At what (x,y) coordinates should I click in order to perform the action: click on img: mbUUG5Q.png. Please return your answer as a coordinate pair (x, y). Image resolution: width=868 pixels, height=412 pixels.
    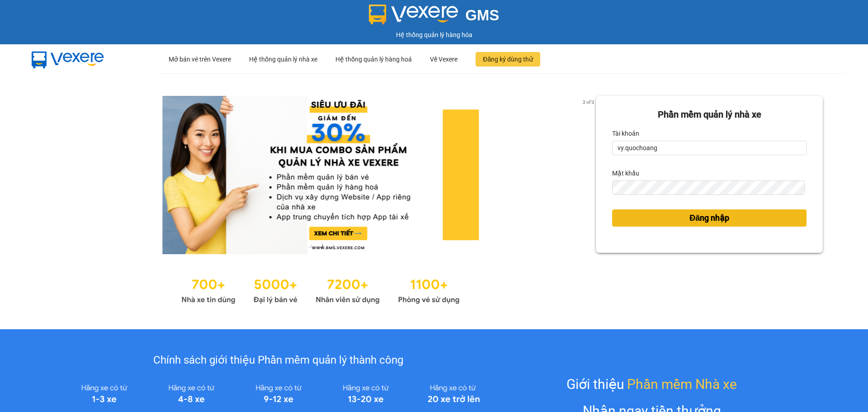
    Looking at the image, I should click on (68, 59).